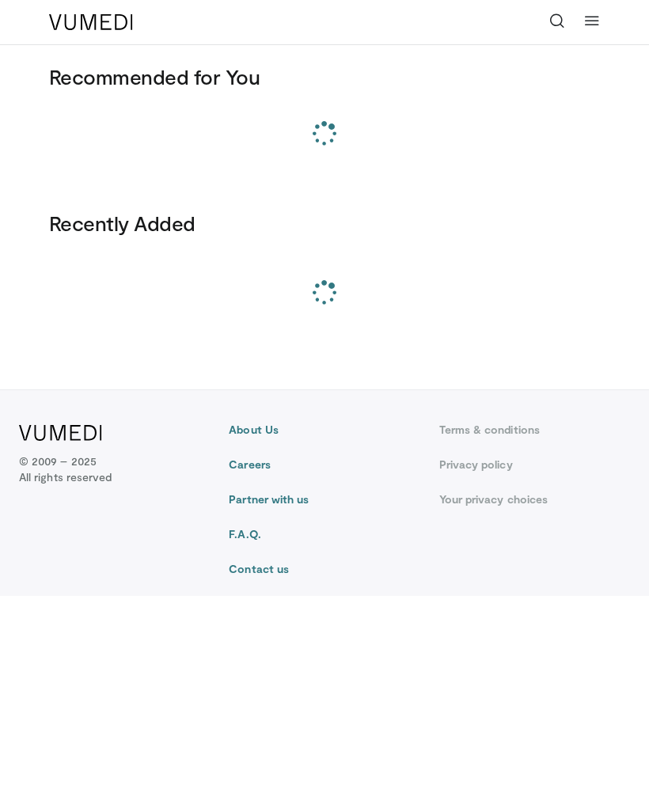  What do you see at coordinates (534, 430) in the screenshot?
I see `a: Terms & conditions` at bounding box center [534, 430].